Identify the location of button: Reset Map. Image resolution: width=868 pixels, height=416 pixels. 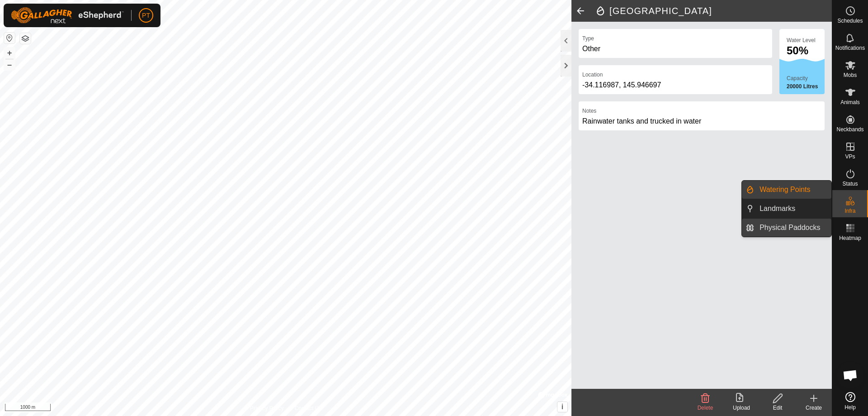
(9, 38).